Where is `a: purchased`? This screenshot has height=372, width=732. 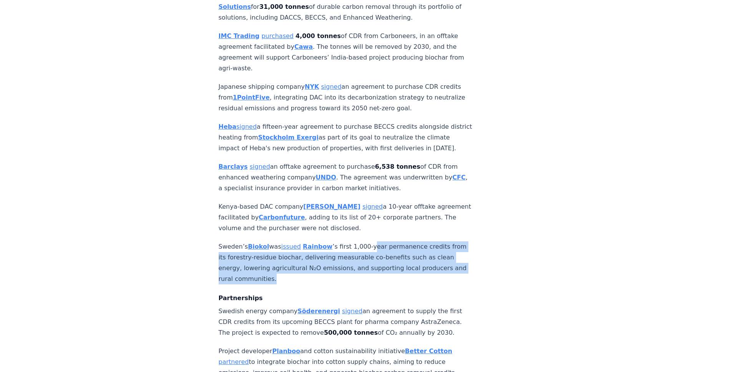 a: purchased is located at coordinates (277, 36).